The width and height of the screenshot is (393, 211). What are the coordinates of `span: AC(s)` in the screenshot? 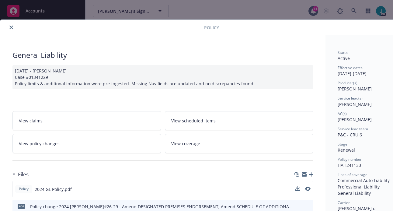 It's located at (342, 113).